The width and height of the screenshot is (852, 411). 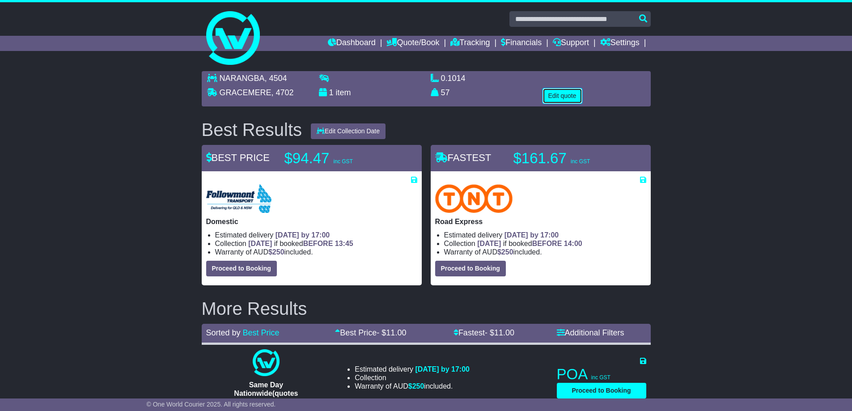 I want to click on div: Best Results, so click(x=252, y=130).